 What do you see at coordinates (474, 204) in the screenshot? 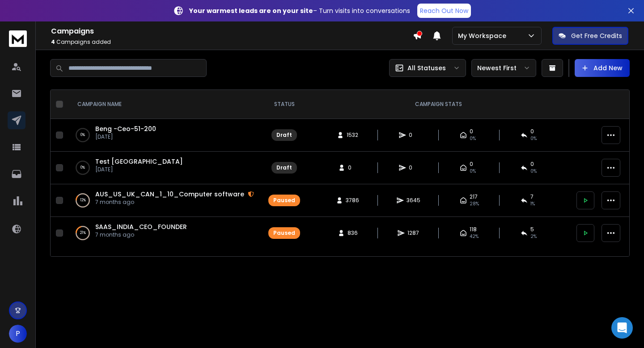
I see `span: 28 %` at bounding box center [474, 204].